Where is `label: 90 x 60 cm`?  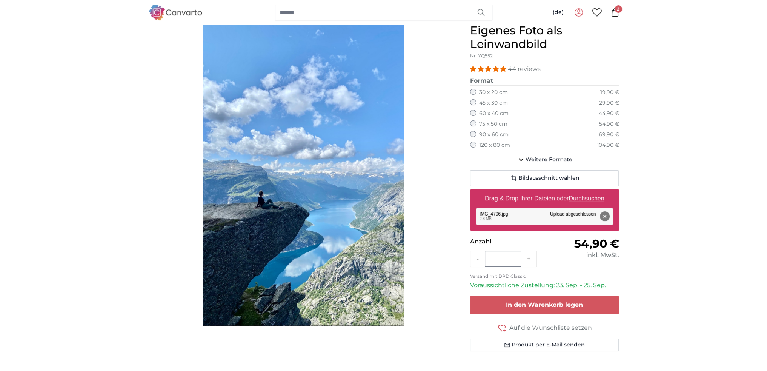 label: 90 x 60 cm is located at coordinates (494, 135).